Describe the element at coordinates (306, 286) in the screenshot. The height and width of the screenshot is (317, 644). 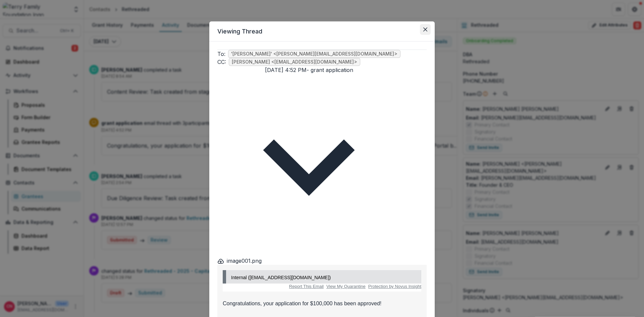
I see `span: Report This Email` at that location.